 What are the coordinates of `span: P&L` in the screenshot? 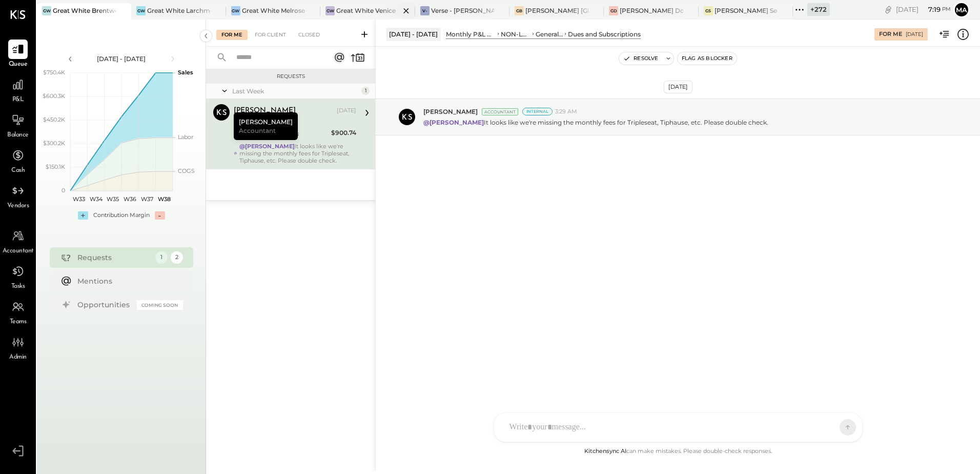 It's located at (18, 100).